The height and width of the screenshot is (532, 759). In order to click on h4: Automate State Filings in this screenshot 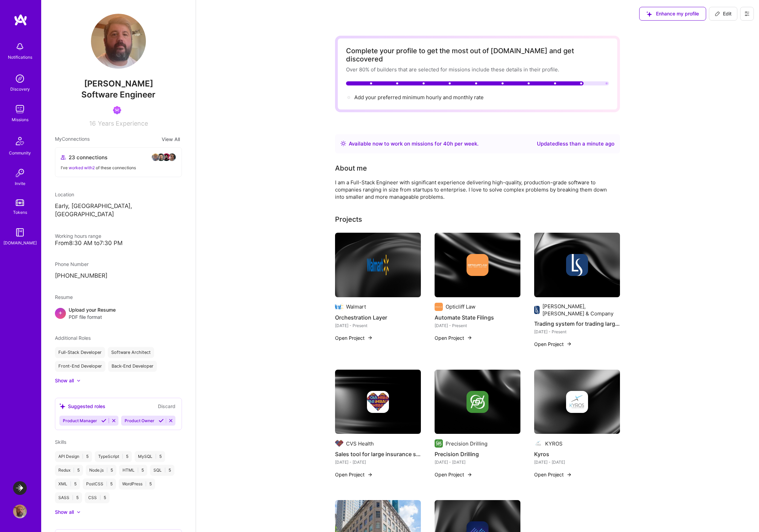, I will do `click(478, 318)`.